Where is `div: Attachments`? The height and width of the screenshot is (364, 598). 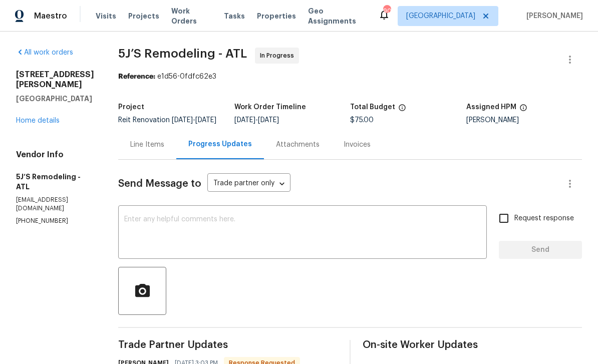 div: Attachments is located at coordinates (298, 145).